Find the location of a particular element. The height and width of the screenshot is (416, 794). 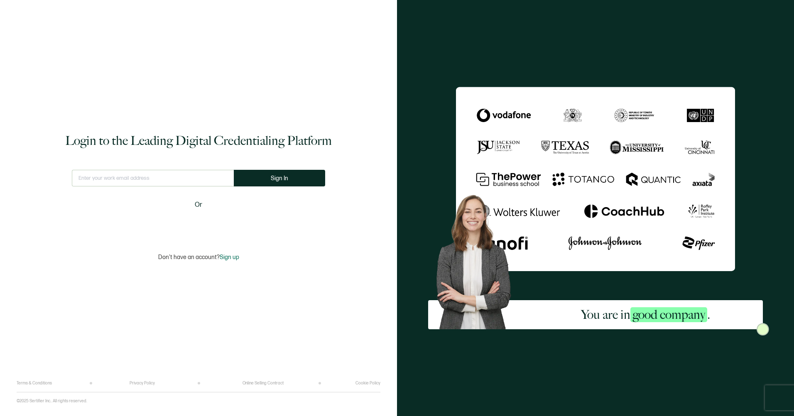

img: Sertifier Login - You are in <span class="strong-h">good company</span>. Hero is located at coordinates (479, 259).